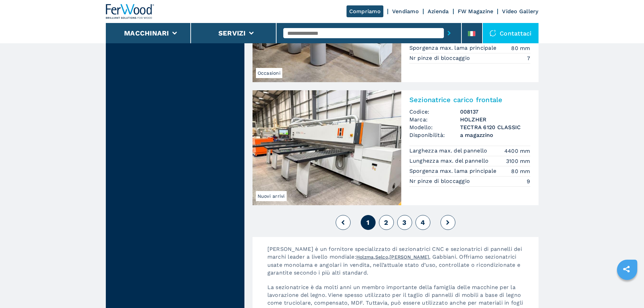 The height and width of the screenshot is (308, 644). Describe the element at coordinates (423, 222) in the screenshot. I see `button: 4` at that location.